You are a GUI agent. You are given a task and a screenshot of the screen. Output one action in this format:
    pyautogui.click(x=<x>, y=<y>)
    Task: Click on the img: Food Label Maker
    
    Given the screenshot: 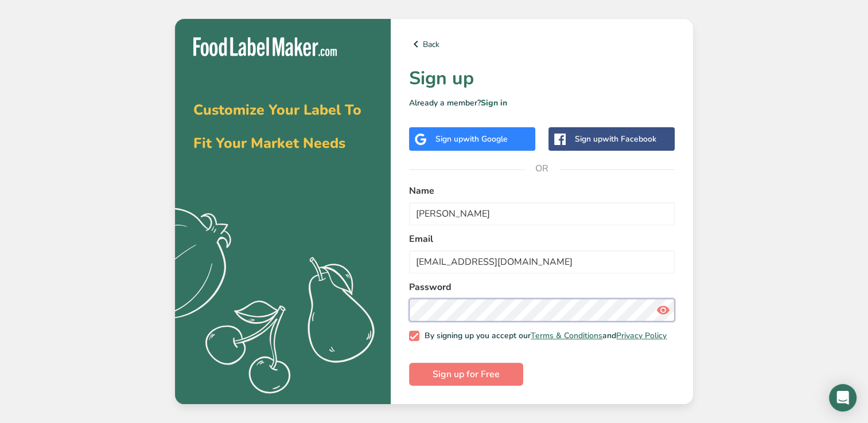 What is the action you would take?
    pyautogui.click(x=265, y=46)
    